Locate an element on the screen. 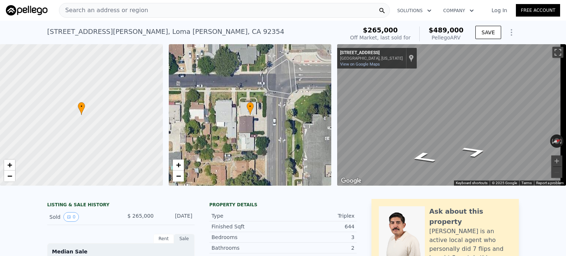  span: $265,000 is located at coordinates (380, 30).